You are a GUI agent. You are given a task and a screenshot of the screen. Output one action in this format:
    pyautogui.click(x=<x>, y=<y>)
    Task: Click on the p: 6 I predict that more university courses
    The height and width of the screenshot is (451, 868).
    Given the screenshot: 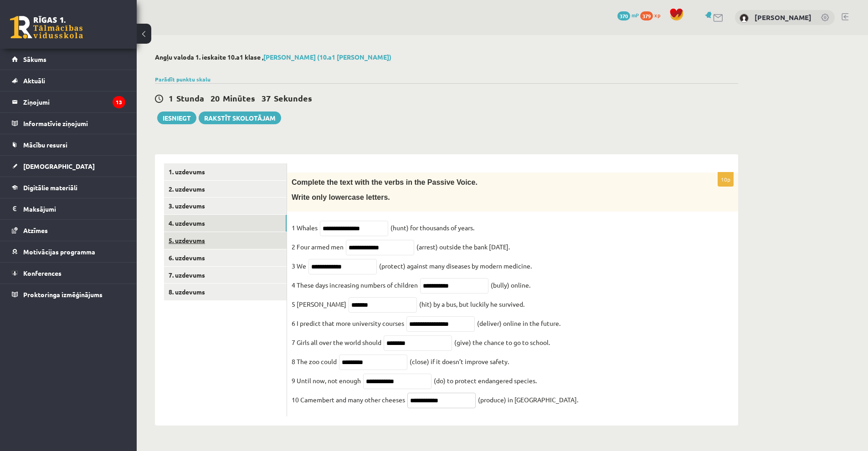 What is the action you would take?
    pyautogui.click(x=348, y=323)
    